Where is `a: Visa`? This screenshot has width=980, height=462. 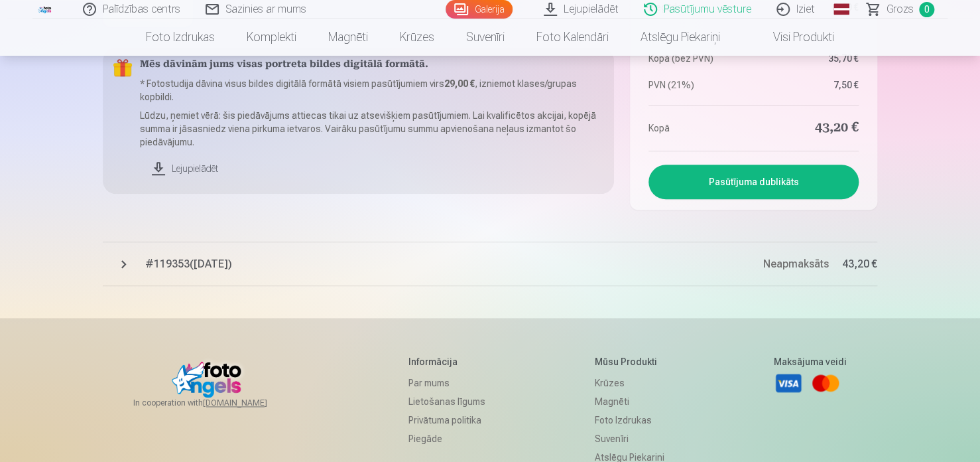
a: Visa is located at coordinates (788, 383).